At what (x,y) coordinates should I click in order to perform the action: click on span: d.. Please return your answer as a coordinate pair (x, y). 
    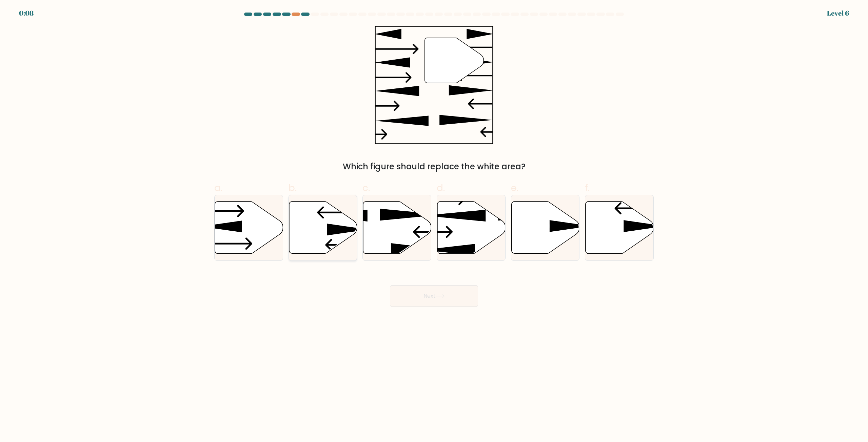
    Looking at the image, I should click on (441, 188).